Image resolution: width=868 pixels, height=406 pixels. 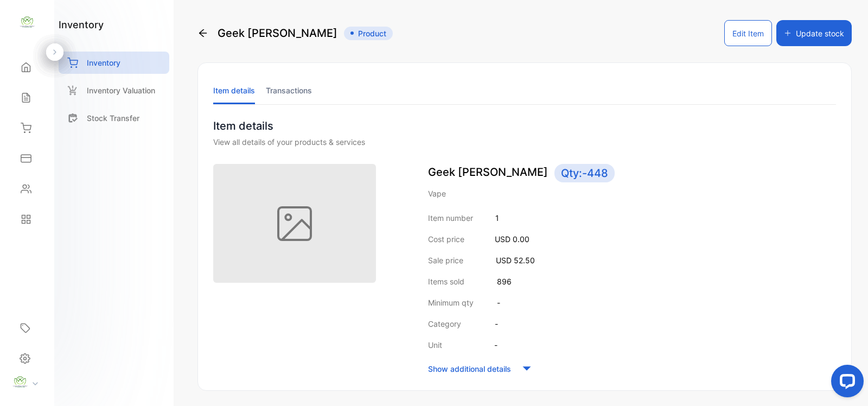 What do you see at coordinates (25, 21) in the screenshot?
I see `button: Open LiveChat chat widget` at bounding box center [25, 21].